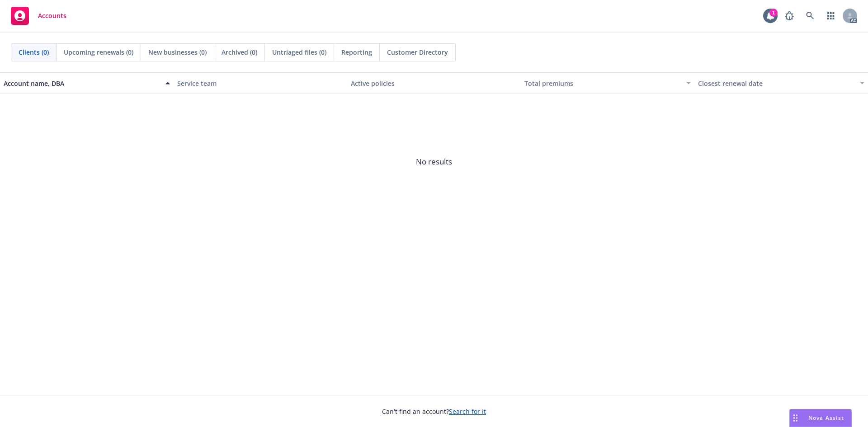 Image resolution: width=868 pixels, height=427 pixels. What do you see at coordinates (434, 84) in the screenshot?
I see `div: Active policies` at bounding box center [434, 84].